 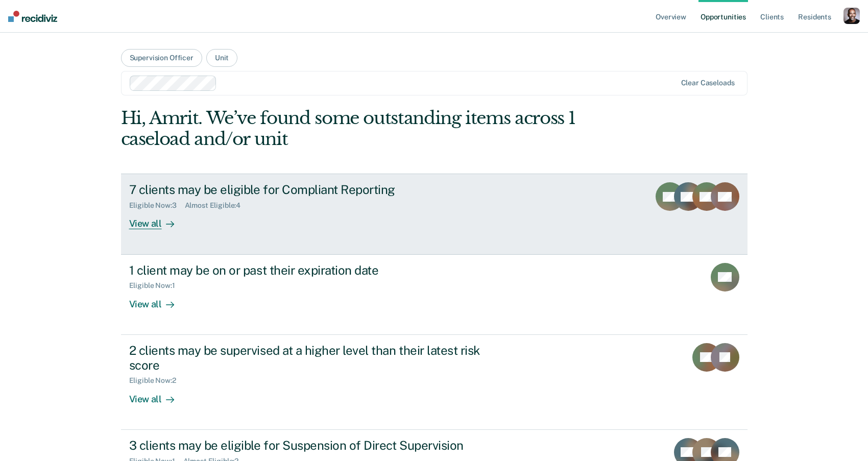 What do you see at coordinates (32, 16) in the screenshot?
I see `img: Recidiviz` at bounding box center [32, 16].